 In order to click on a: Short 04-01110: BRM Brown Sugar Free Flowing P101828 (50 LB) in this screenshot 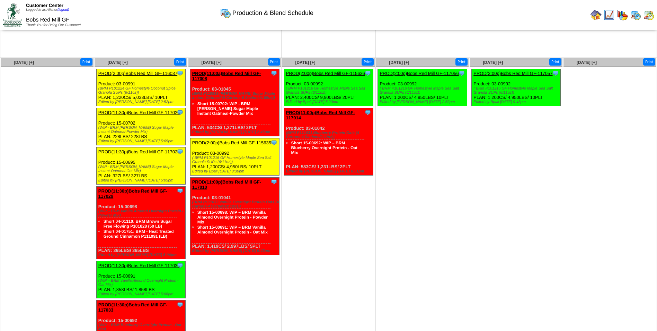, I will do `click(138, 223)`.